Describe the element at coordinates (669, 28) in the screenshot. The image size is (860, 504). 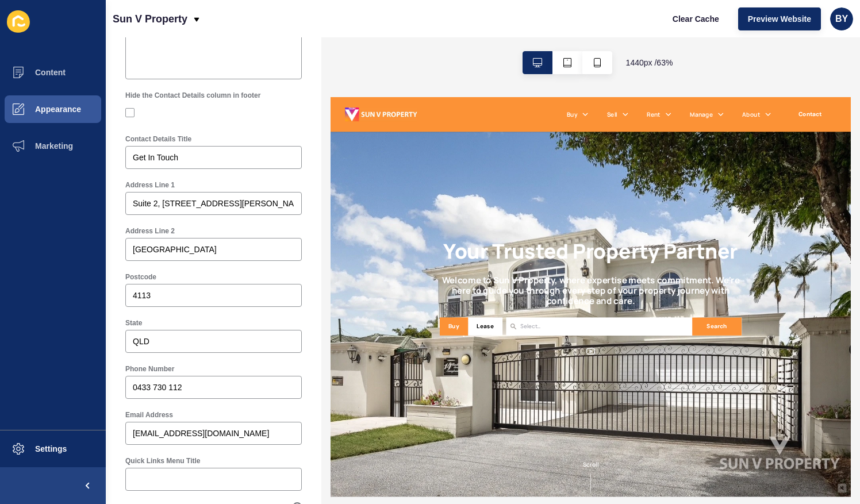
I see `a: About` at that location.